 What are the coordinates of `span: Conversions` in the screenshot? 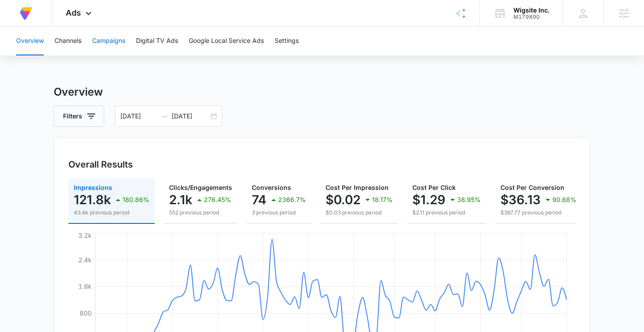 It's located at (271, 187).